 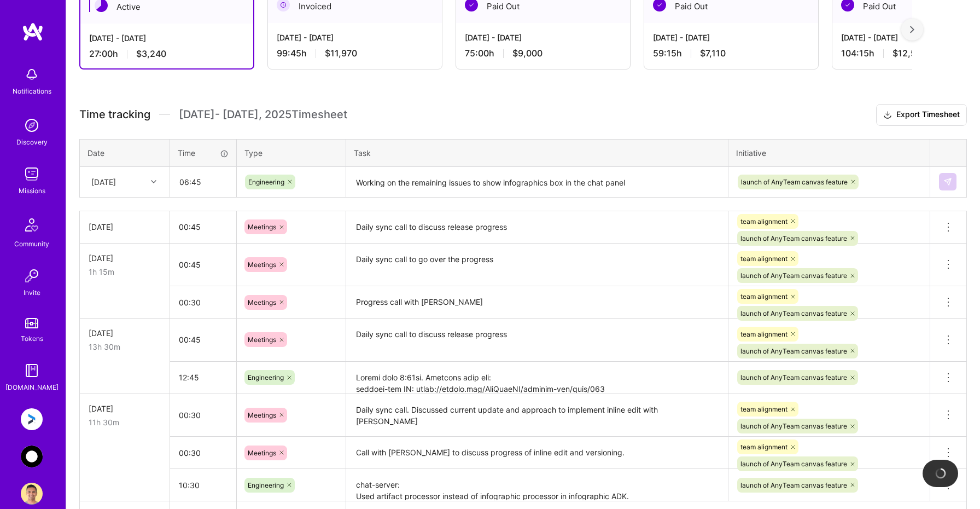 I want to click on i: icon Download, so click(x=888, y=115).